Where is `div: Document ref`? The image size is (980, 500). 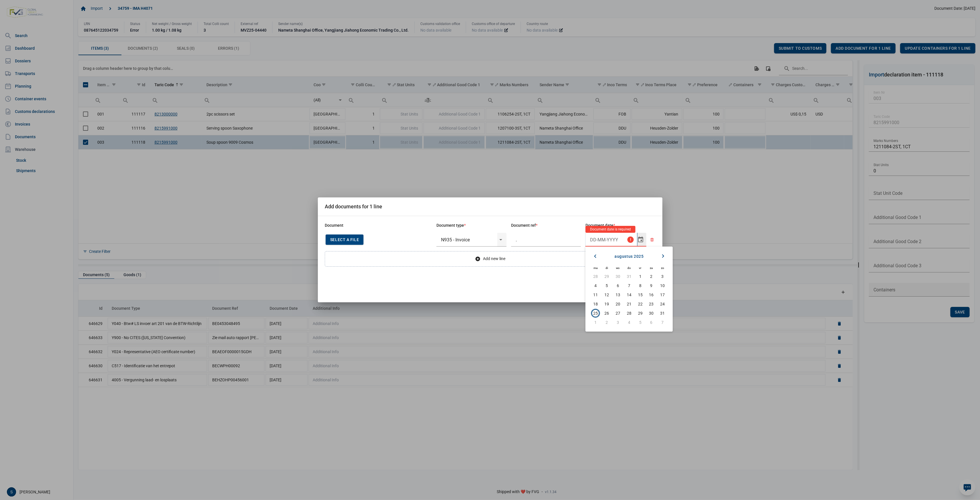 div: Document ref is located at coordinates (546, 225).